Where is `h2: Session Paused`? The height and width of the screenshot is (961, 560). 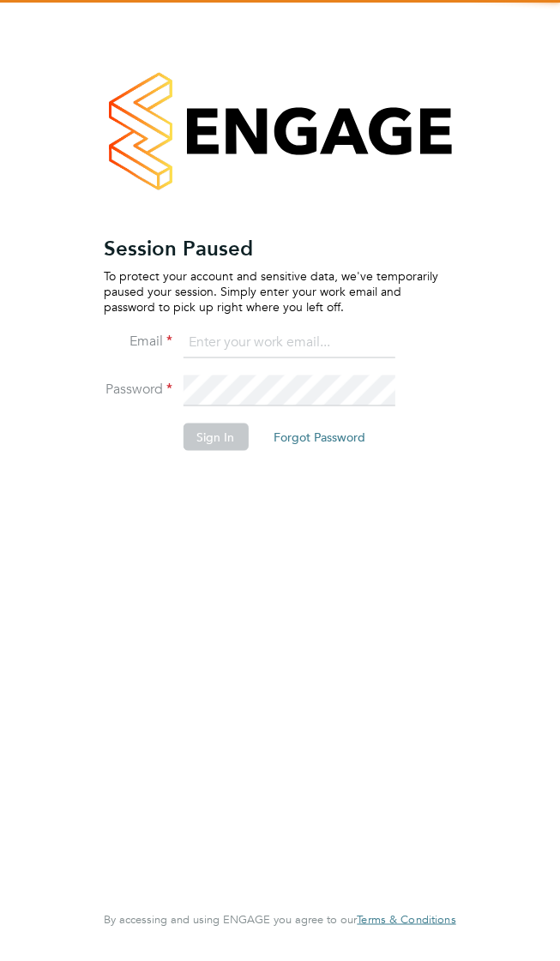 h2: Session Paused is located at coordinates (270, 248).